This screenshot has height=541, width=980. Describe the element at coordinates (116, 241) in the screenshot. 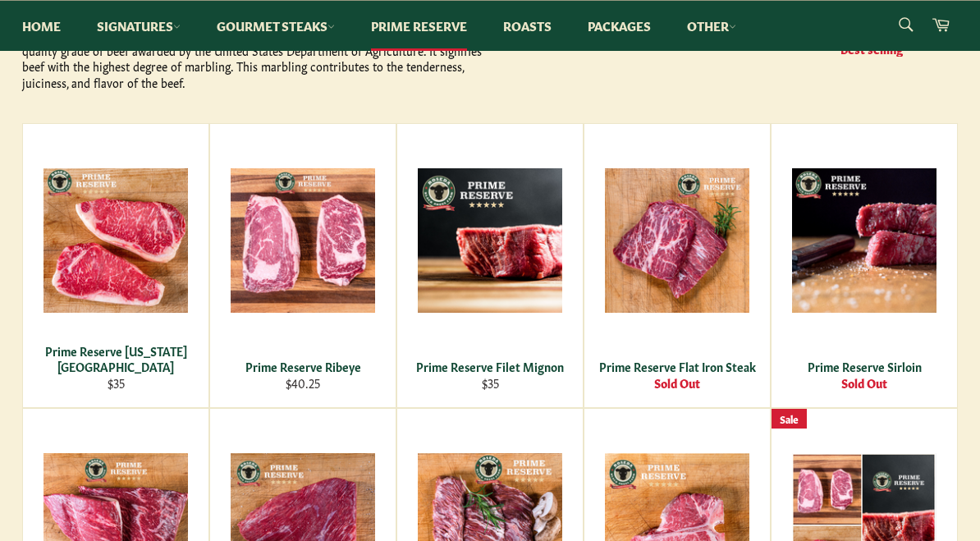

I see `img: Prime Reserve New York Strip` at that location.